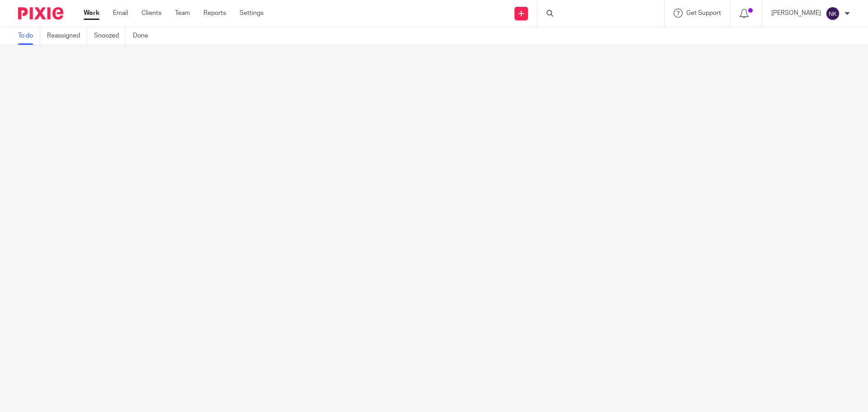 The width and height of the screenshot is (868, 412). I want to click on a: Team, so click(182, 13).